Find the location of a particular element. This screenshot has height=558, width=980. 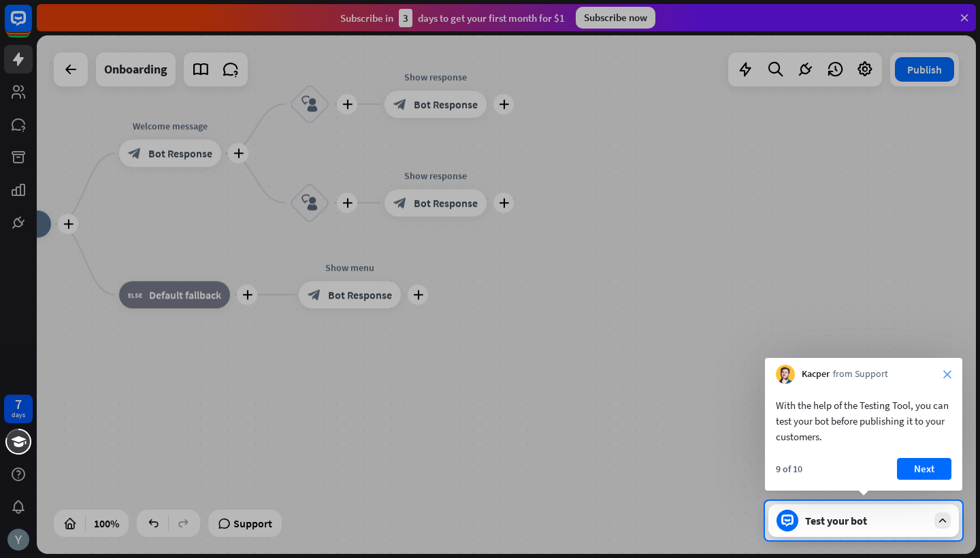

div: Test your bot is located at coordinates (866, 521).